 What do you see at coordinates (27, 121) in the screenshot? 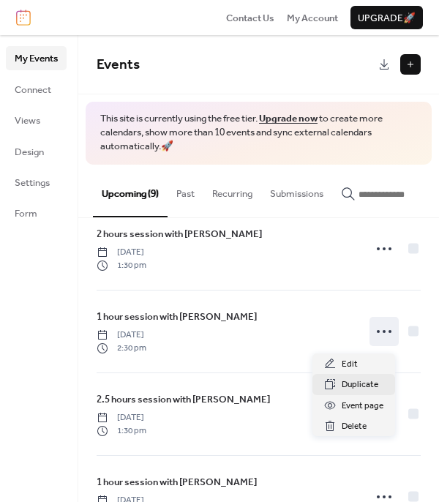
I see `span: Views` at bounding box center [27, 121].